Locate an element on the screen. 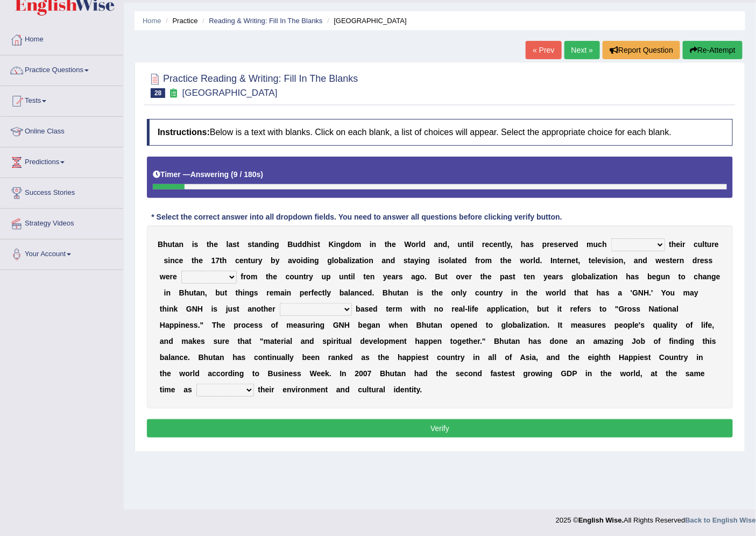 The height and width of the screenshot is (536, 756). b: 7 is located at coordinates (217, 260).